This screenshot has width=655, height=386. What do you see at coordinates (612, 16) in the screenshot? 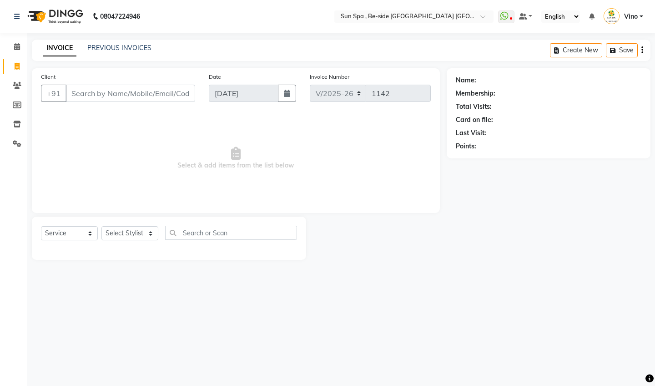
I see `img: Vino` at bounding box center [612, 16].